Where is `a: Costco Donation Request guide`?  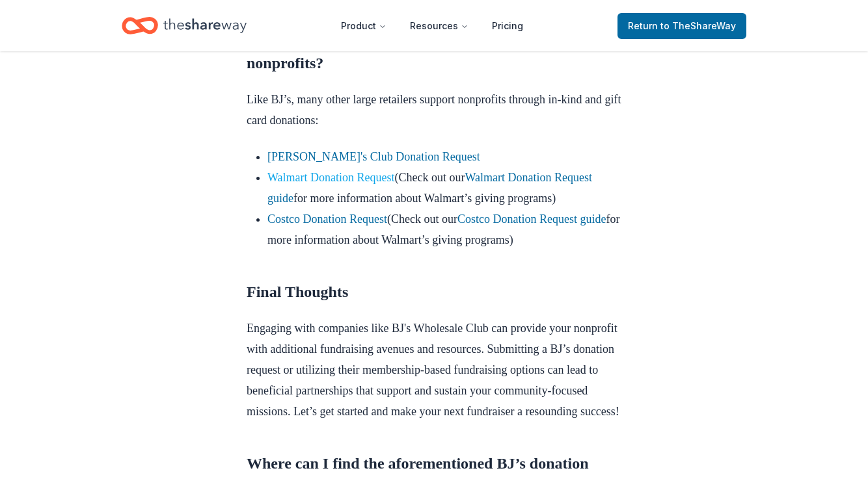
a: Costco Donation Request guide is located at coordinates (532, 219).